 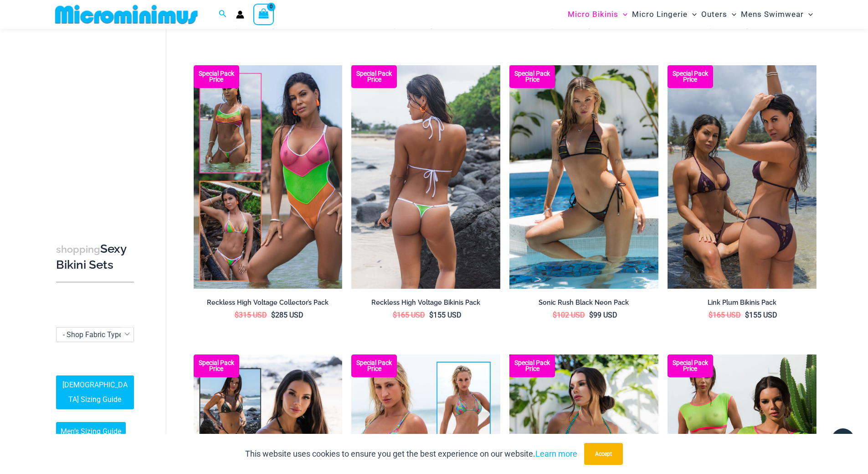 I want to click on img: Reckless Mesh High Voltage 306 Tri Top 466 Thong 04, so click(x=425, y=177).